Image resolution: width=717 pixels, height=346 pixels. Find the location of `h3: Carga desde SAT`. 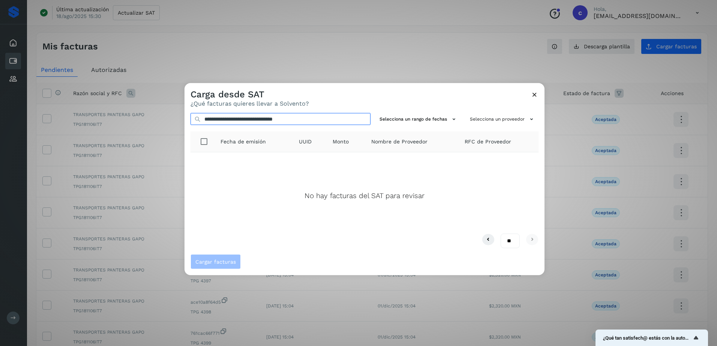

h3: Carga desde SAT is located at coordinates (250, 94).